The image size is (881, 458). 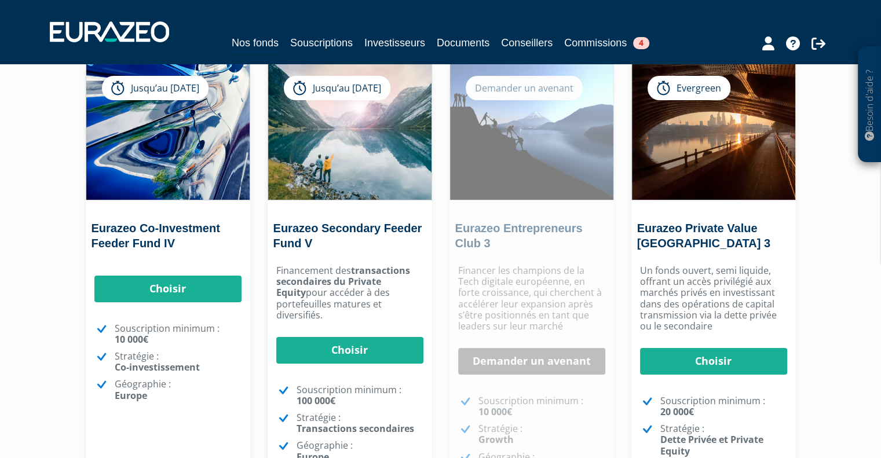 I want to click on strong: Europe, so click(x=131, y=396).